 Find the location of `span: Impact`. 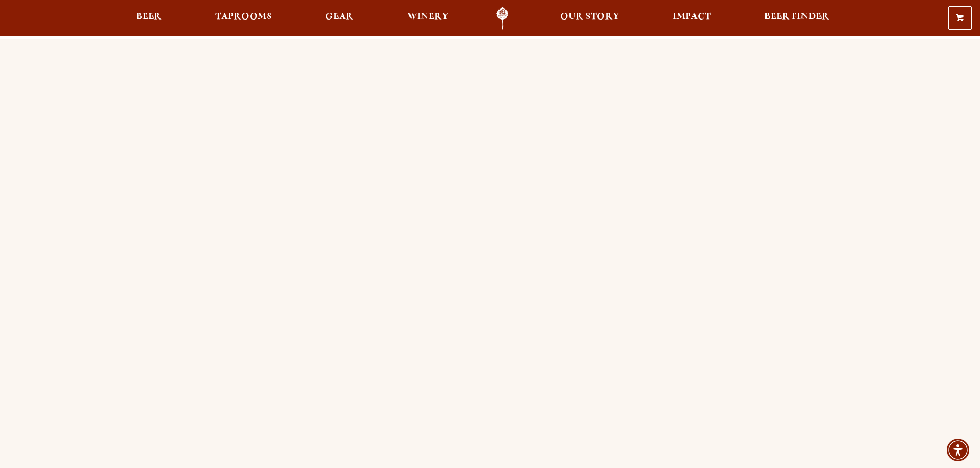

span: Impact is located at coordinates (692, 17).